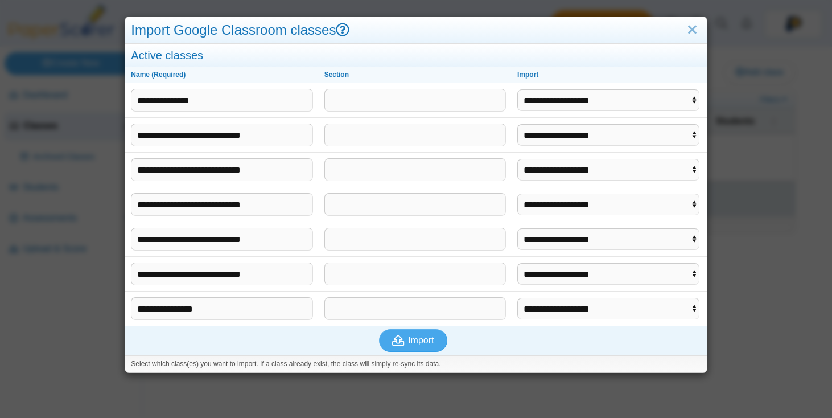 Image resolution: width=832 pixels, height=418 pixels. What do you see at coordinates (415, 364) in the screenshot?
I see `div: Select which class(es) you want to import. If a class already exist, the class will simply re-syn...` at bounding box center [415, 364].